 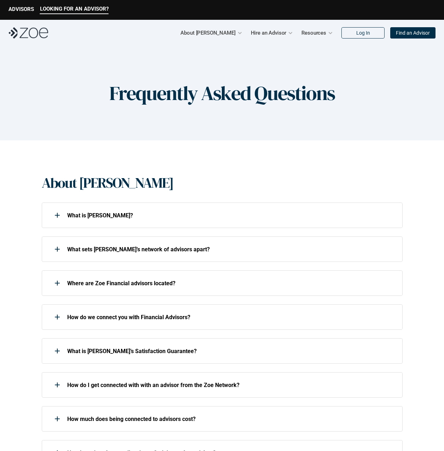 What do you see at coordinates (230, 419) in the screenshot?
I see `p: How much does being connected to advisors cost?` at bounding box center [230, 419].